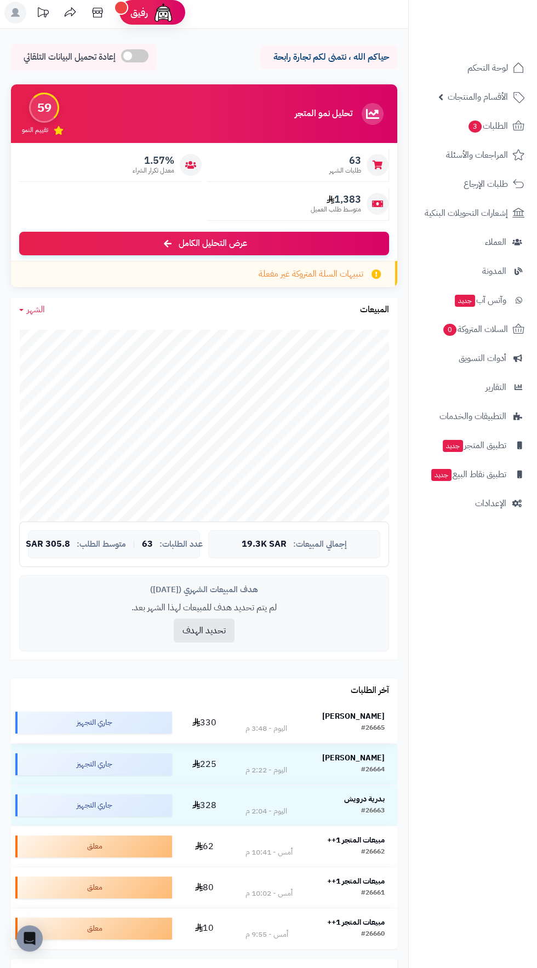 Image resolution: width=537 pixels, height=968 pixels. Describe the element at coordinates (336, 199) in the screenshot. I see `span: 1,383` at that location.